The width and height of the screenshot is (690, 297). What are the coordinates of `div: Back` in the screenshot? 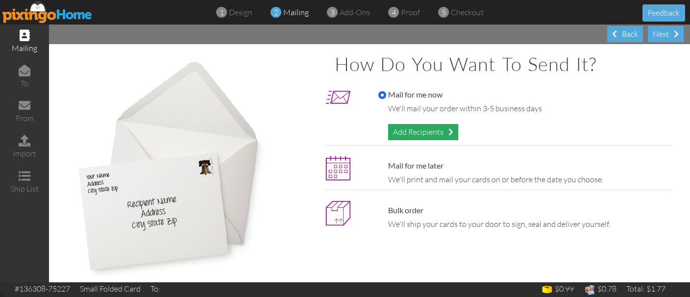 It's located at (625, 34).